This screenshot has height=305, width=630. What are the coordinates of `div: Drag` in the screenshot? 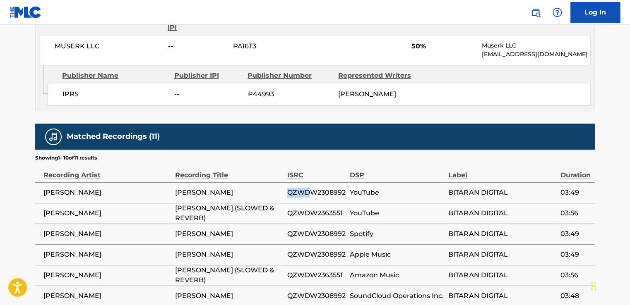 It's located at (593, 286).